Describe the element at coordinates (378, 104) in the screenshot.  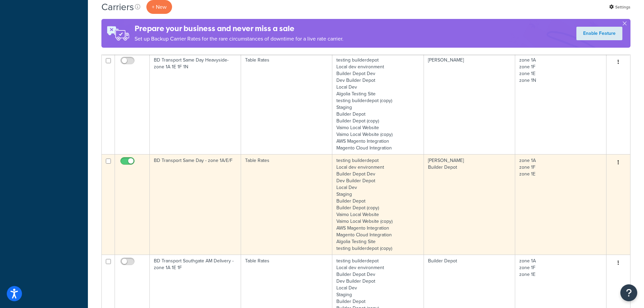
I see `td: testing builderdepot Local dev environment Builder Depot Dev Dev Builder Depot Local Dev Algolia ...` at that location.